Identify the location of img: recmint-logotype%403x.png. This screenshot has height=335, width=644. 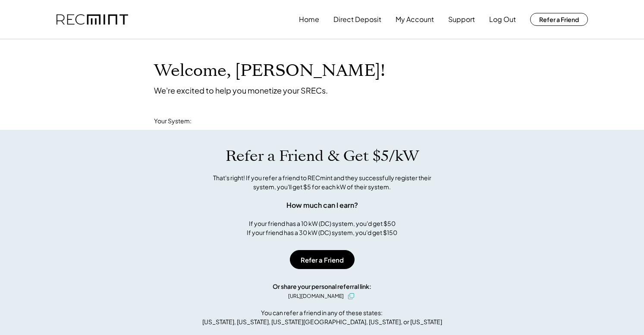
(93, 19).